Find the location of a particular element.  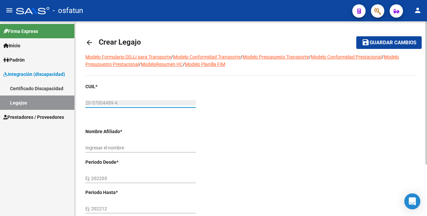

a: Modelo Conformidad Prestacional is located at coordinates (346, 57).